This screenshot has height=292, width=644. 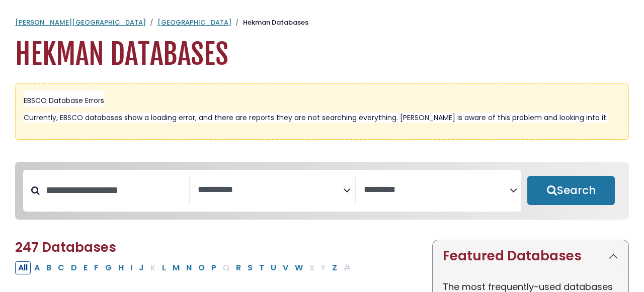 I want to click on button: Filter Results F, so click(x=96, y=268).